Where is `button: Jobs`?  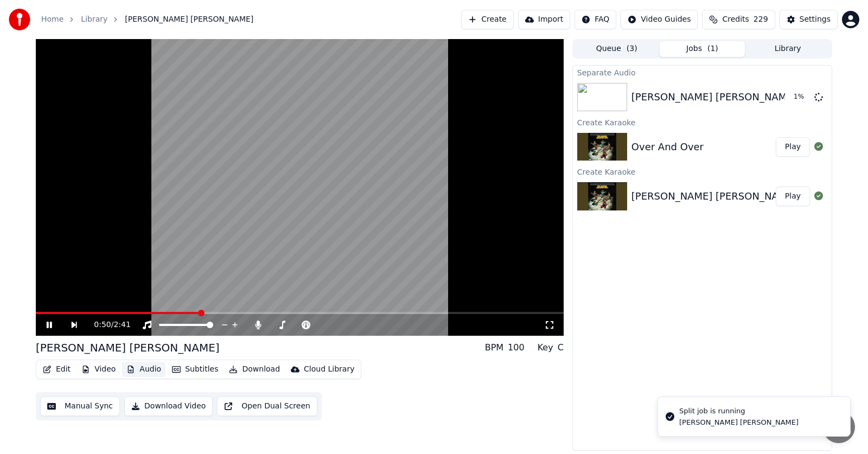
button: Jobs is located at coordinates (702, 49).